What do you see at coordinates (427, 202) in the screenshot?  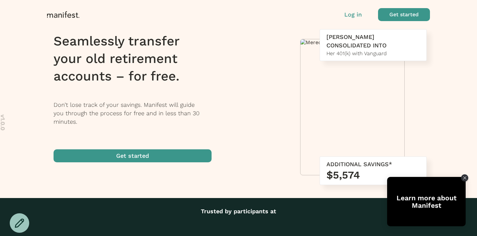 I see `div: Open Tolstoy` at bounding box center [427, 202].